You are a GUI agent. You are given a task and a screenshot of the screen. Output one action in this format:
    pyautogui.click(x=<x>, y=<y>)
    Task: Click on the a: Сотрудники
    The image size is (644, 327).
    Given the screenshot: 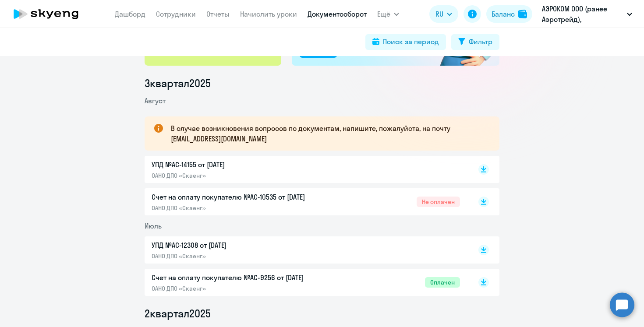 What is the action you would take?
    pyautogui.click(x=176, y=14)
    